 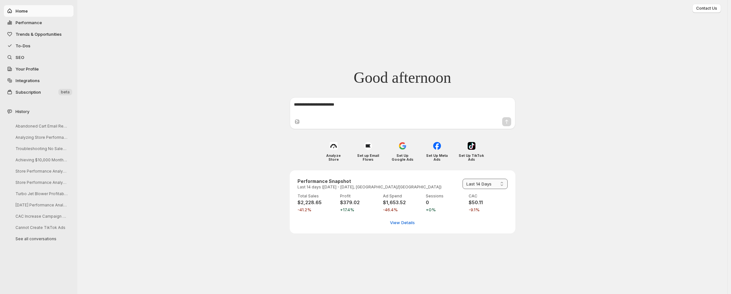 What do you see at coordinates (22, 11) in the screenshot?
I see `span: Home` at bounding box center [22, 11].